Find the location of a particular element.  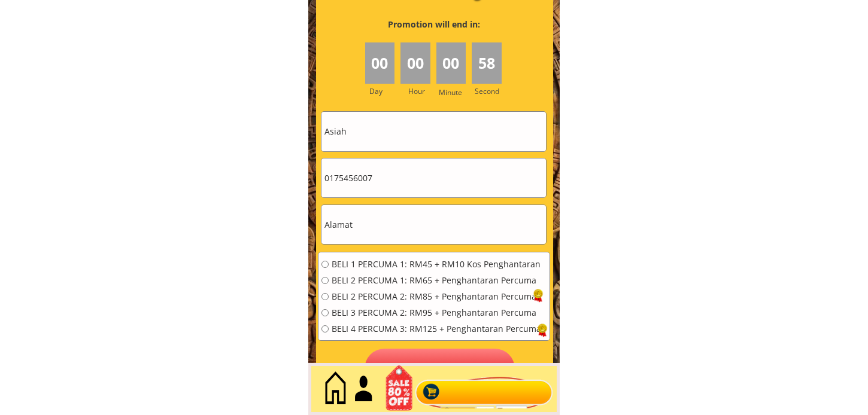

span: BELI 4 PERCUMA 3: RM125 + Penghantaran Percuma is located at coordinates (437, 329).